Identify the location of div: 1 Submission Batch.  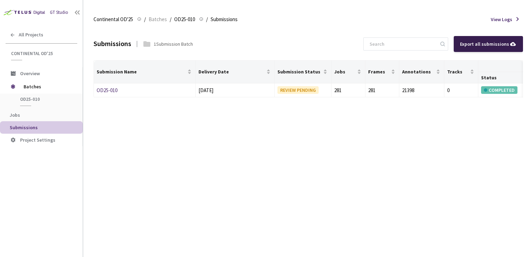
(173, 44).